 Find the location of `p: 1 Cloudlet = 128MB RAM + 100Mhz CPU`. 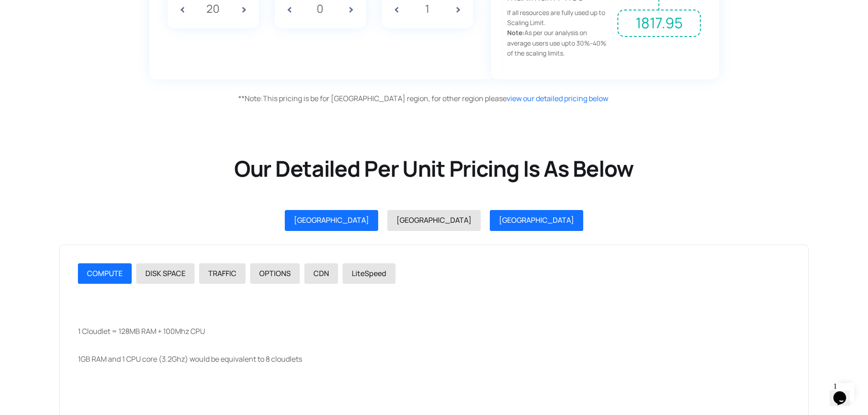

p: 1 Cloudlet = 128MB RAM + 100Mhz CPU is located at coordinates (434, 332).